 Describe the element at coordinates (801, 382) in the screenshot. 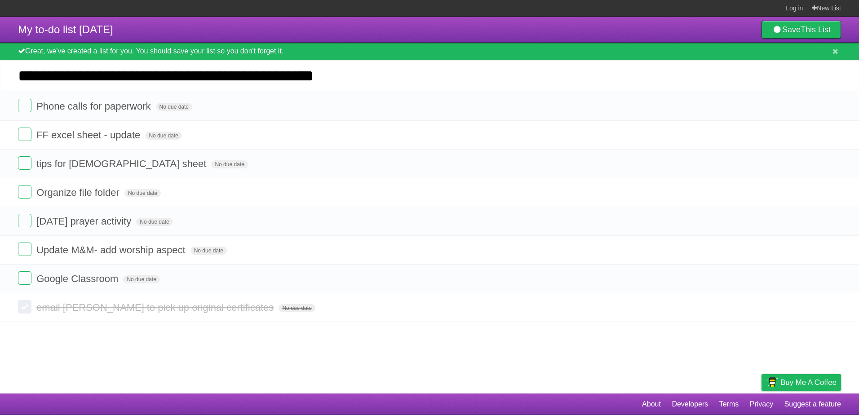

I see `a: Buy me a coffee` at that location.